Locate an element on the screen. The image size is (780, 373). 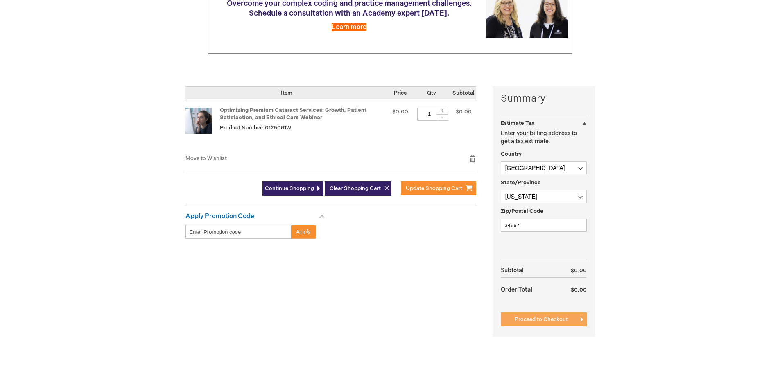
strong: Order Total is located at coordinates (516, 289).